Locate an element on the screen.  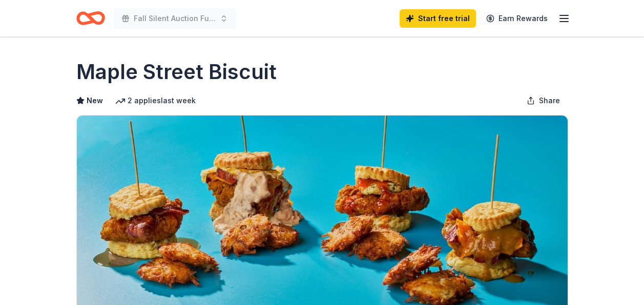
button: Share is located at coordinates (543, 101).